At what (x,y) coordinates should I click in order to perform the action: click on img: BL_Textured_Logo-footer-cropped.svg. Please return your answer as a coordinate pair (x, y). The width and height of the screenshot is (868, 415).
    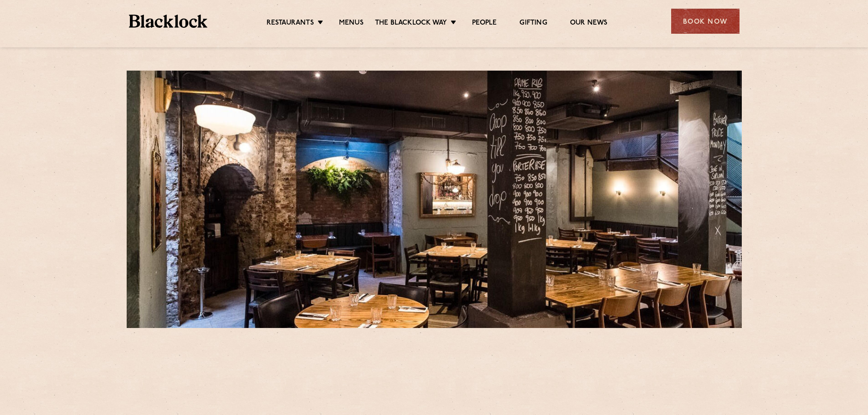
    Looking at the image, I should click on (168, 21).